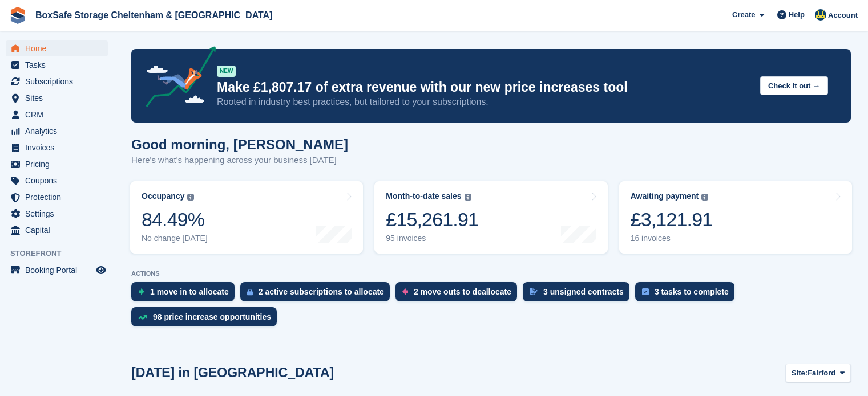 This screenshot has width=868, height=396. I want to click on span: Booking Portal, so click(59, 270).